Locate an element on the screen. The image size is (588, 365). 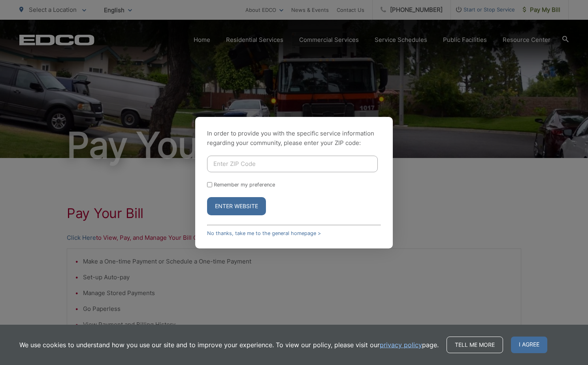
p: We use cookies to understand how you use our site and to improve your experience. To view our pol... is located at coordinates (228, 345).